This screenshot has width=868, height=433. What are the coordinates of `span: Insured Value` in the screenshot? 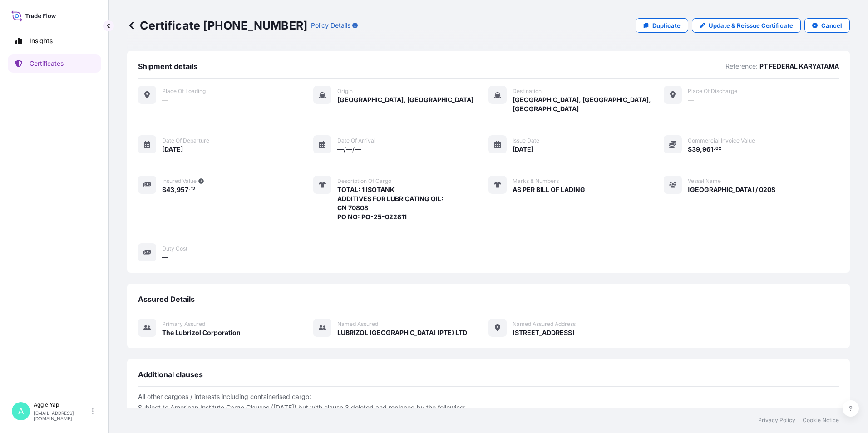 It's located at (179, 181).